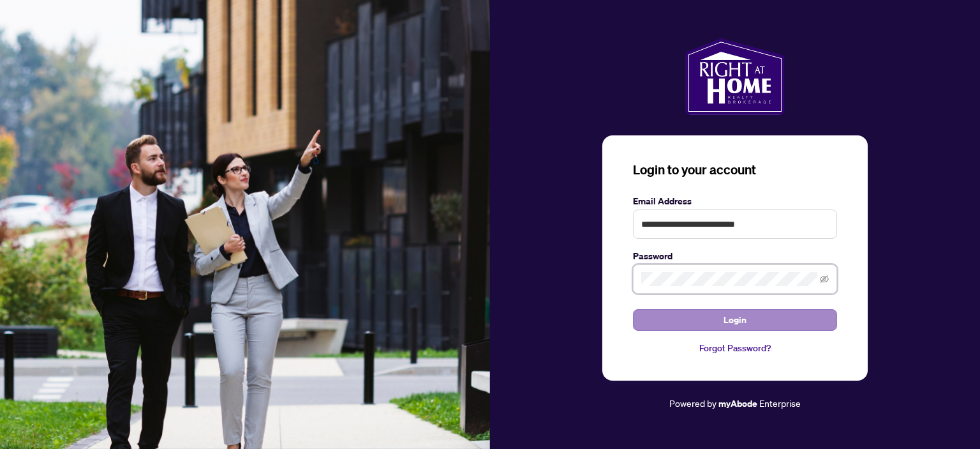  What do you see at coordinates (779, 402) in the screenshot?
I see `span: Enterprise` at bounding box center [779, 402].